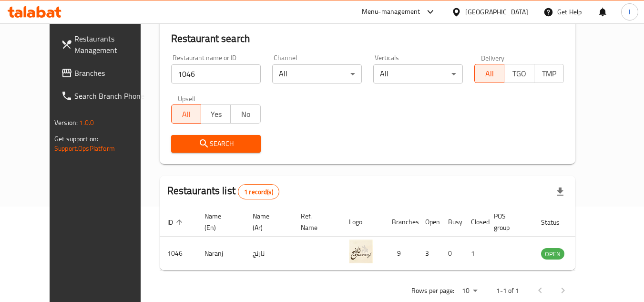 The width and height of the screenshot is (644, 302). Describe the element at coordinates (519, 73) in the screenshot. I see `button: TGO` at that location.